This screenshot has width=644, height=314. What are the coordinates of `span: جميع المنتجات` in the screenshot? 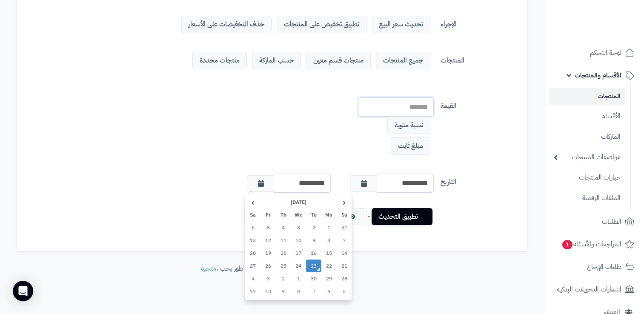 It's located at (403, 61).